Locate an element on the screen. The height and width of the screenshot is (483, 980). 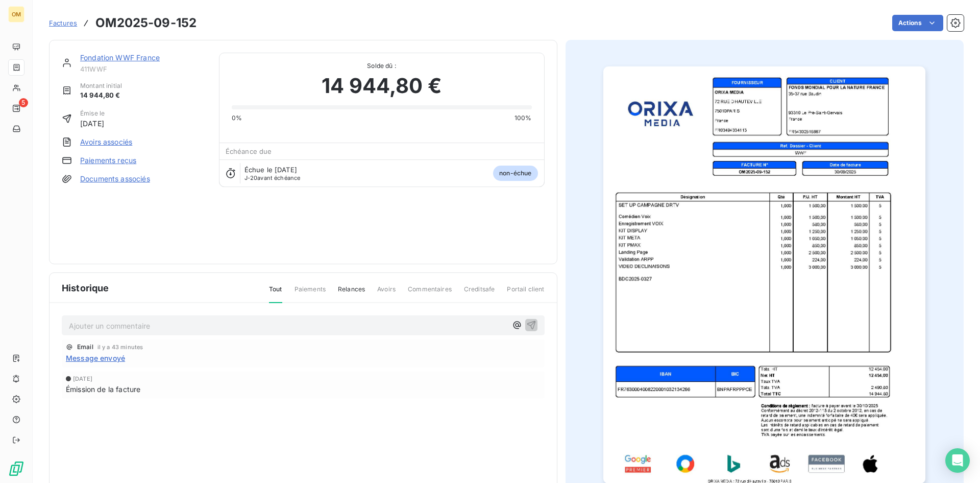
span: Email is located at coordinates (85, 347).